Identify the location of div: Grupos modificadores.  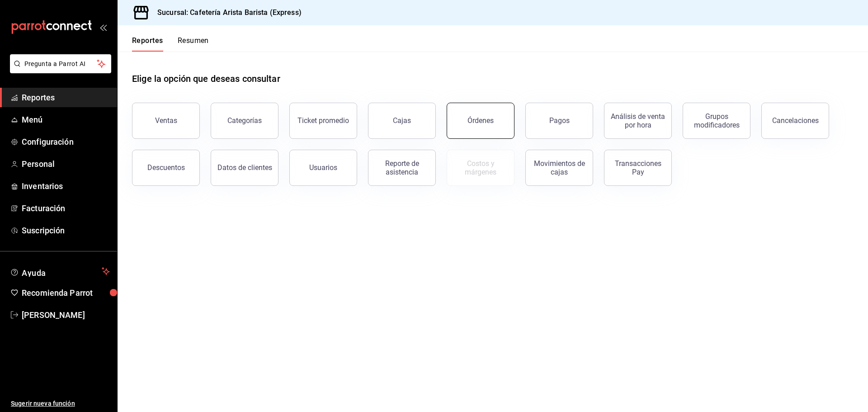
(716, 121).